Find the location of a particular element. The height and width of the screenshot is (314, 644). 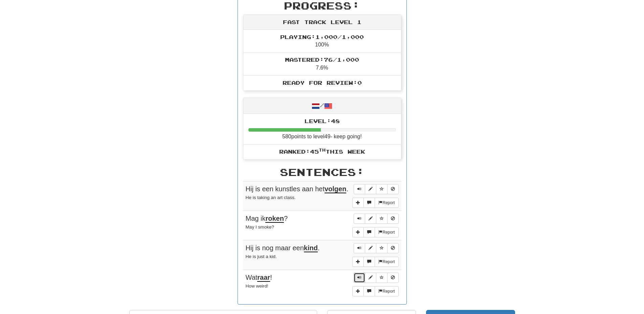

small: He is just a kid. is located at coordinates (261, 256).